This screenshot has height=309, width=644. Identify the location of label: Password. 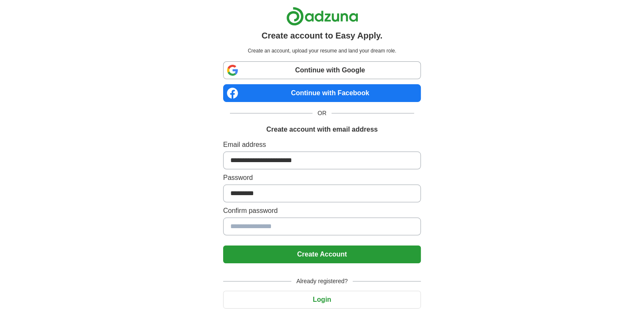
(322, 178).